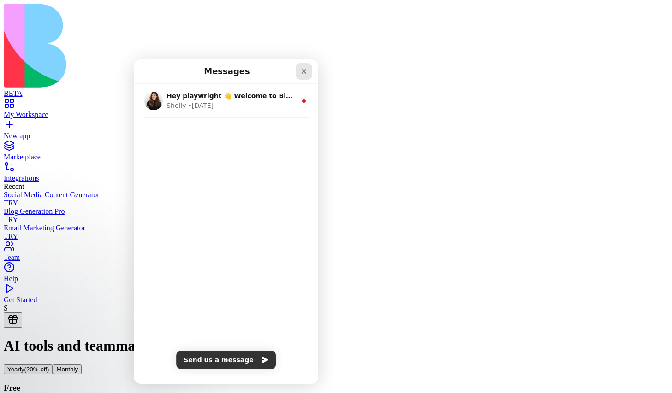  What do you see at coordinates (336, 228) in the screenshot?
I see `div: Email Marketing Generator` at bounding box center [336, 228].